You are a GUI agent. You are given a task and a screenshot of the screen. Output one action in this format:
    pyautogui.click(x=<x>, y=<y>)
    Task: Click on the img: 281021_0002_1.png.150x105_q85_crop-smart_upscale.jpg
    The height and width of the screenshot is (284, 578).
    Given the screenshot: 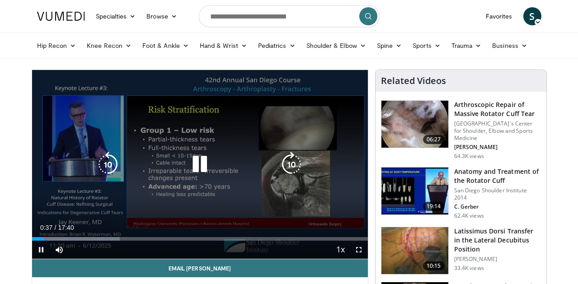 What is the action you would take?
    pyautogui.click(x=415, y=124)
    